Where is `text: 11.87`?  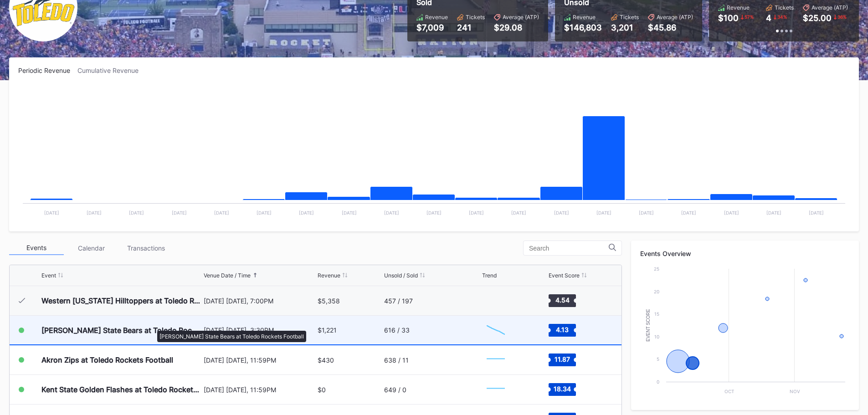
text: 11.87 is located at coordinates (562, 359).